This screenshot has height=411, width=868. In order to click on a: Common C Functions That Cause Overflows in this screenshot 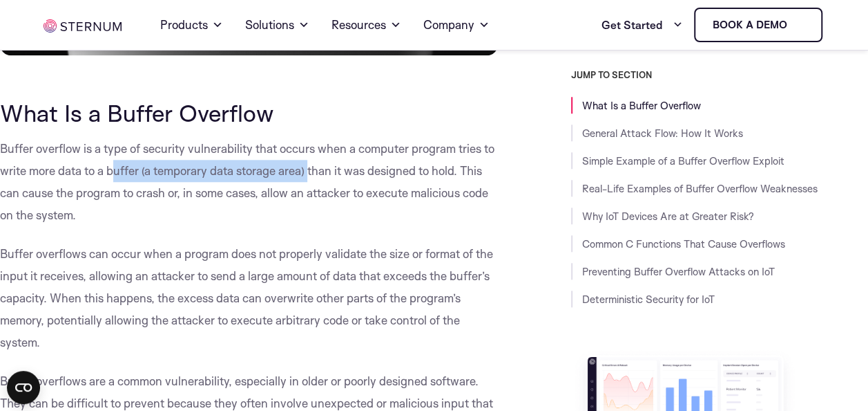, I will do `click(684, 244)`.